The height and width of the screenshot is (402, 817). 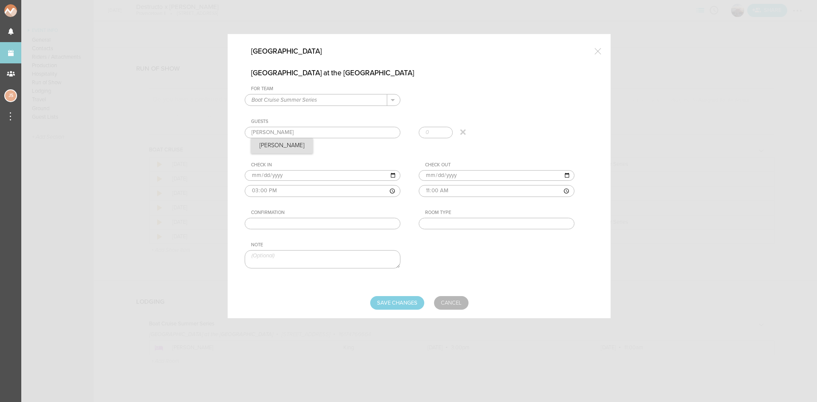 What do you see at coordinates (28, 11) in the screenshot?
I see `img: NOMAD` at bounding box center [28, 11].